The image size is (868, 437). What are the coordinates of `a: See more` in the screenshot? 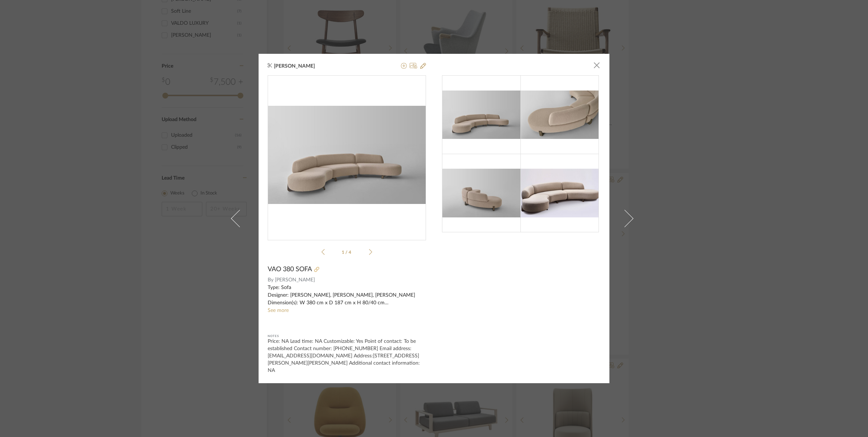 It's located at (278, 310).